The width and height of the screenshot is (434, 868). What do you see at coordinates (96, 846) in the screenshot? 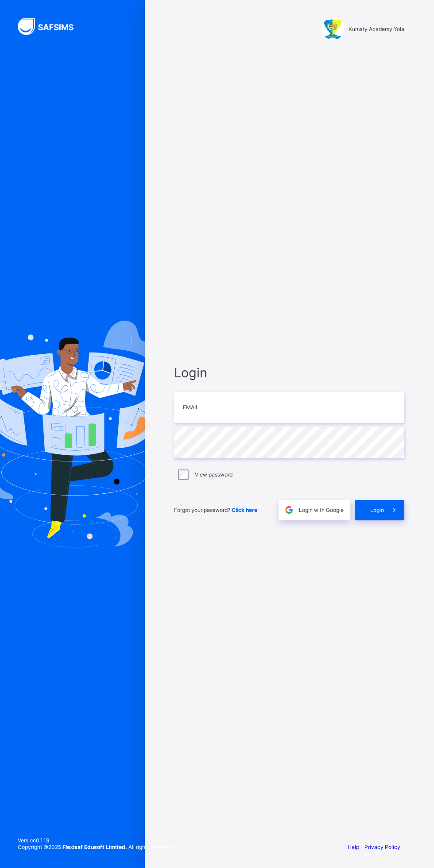
I see `span: Copyright © 2025 All rights reserved.` at bounding box center [96, 846].